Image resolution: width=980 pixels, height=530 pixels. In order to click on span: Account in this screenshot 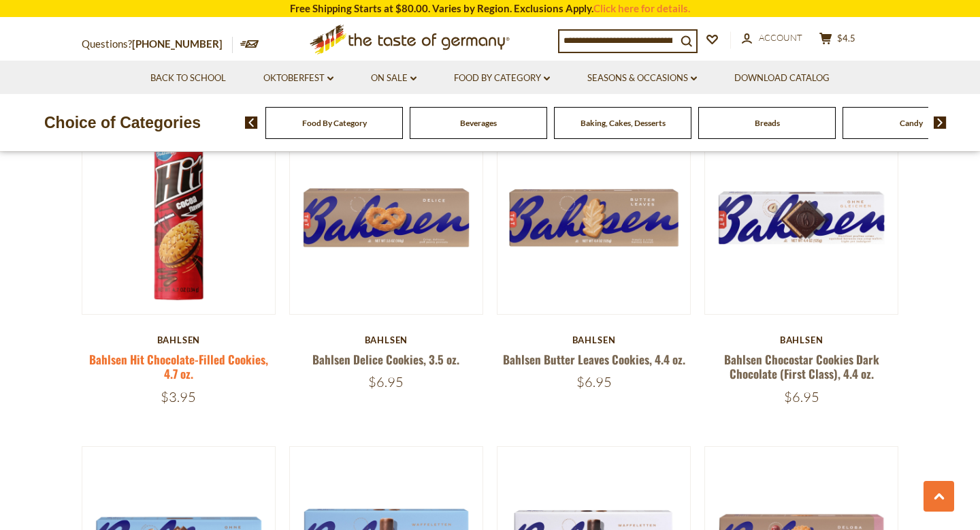, I will do `click(781, 38)`.